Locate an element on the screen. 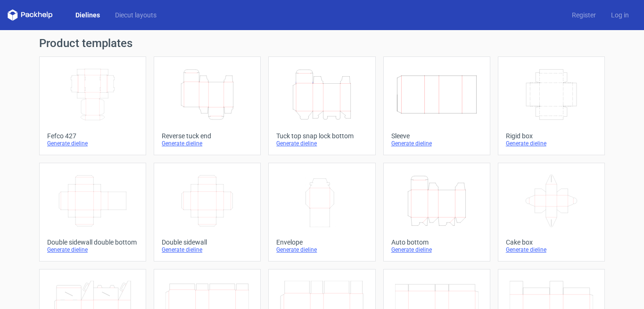 The width and height of the screenshot is (644, 309). a: EnvelopeGenerate dieline is located at coordinates (322, 213).